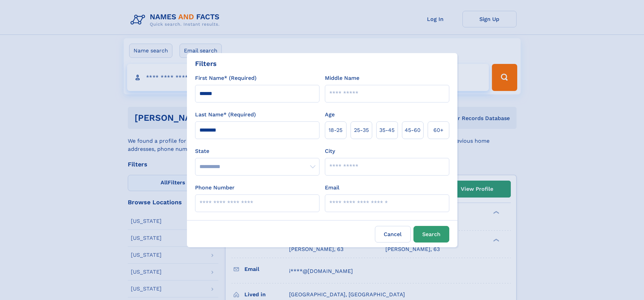  I want to click on span: 18‑25, so click(336, 130).